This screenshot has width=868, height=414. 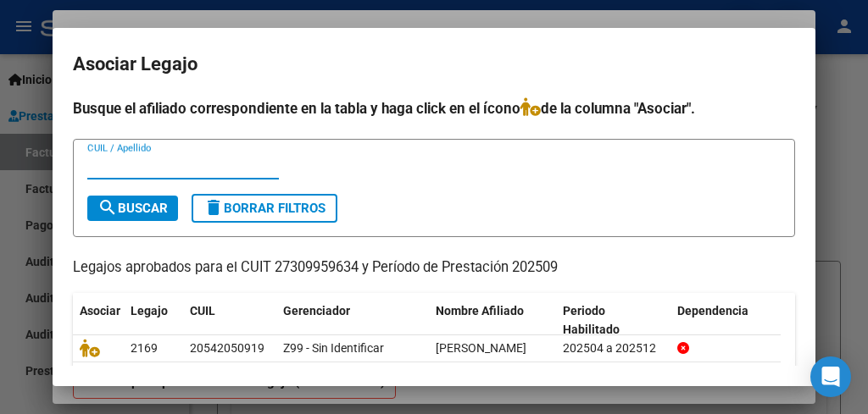 I want to click on span: Legajo, so click(x=150, y=311).